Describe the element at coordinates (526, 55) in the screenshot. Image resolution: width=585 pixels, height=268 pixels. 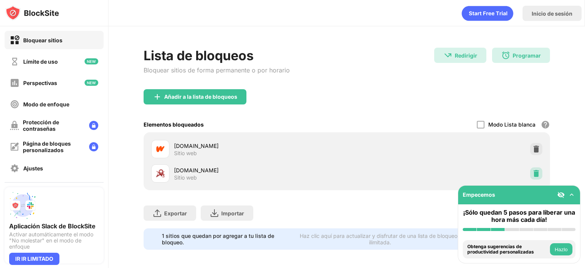
I see `font: Programar` at that location.